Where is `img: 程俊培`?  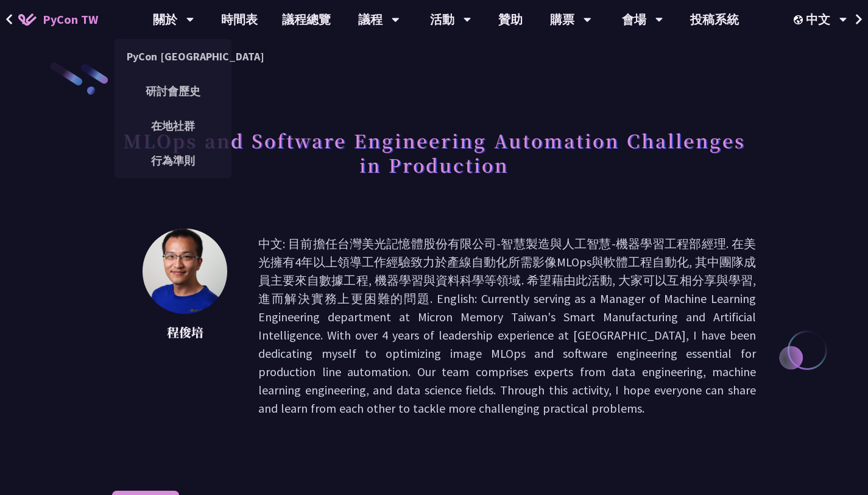 img: 程俊培 is located at coordinates (185, 271).